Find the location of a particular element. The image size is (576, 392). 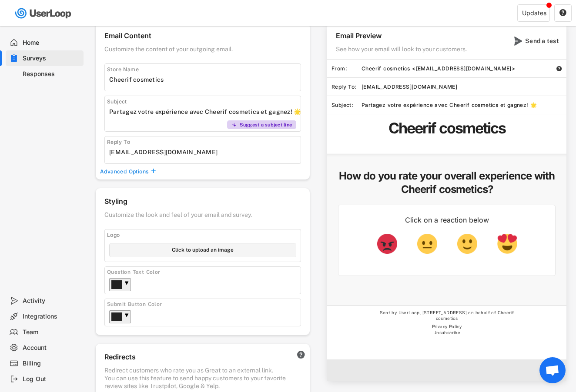

div: Surveys is located at coordinates (51, 58).